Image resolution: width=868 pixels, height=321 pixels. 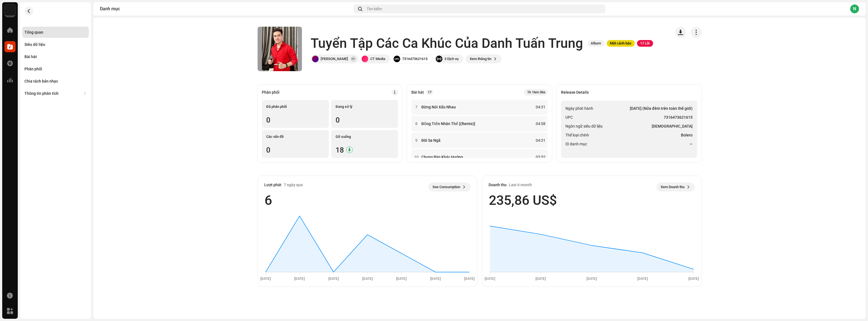 I want to click on div: Các vấn đề, so click(x=295, y=137).